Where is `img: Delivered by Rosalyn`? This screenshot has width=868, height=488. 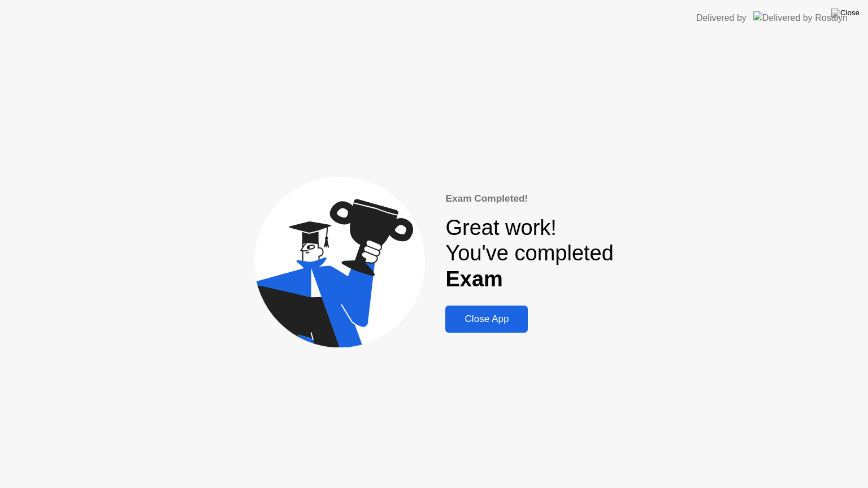
img: Delivered by Rosalyn is located at coordinates (800, 17).